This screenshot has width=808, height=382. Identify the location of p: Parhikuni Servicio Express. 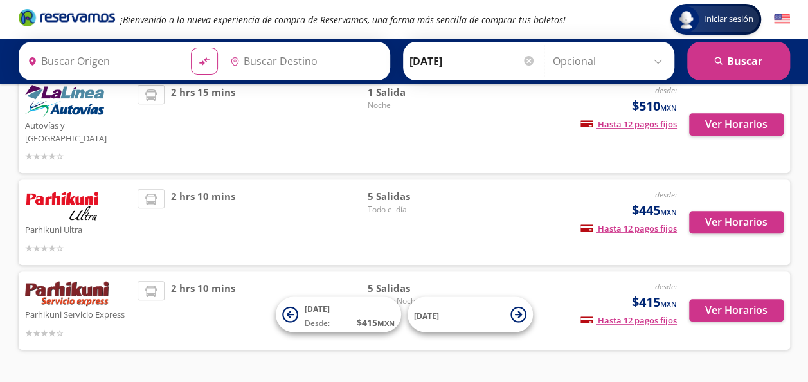
(78, 314).